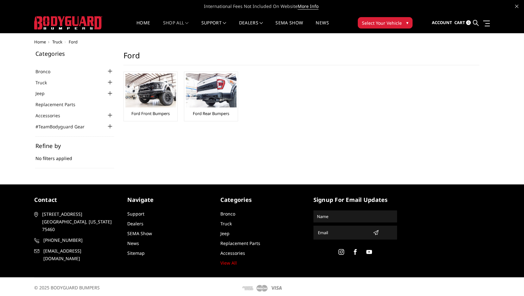 The image size is (524, 296). What do you see at coordinates (463, 23) in the screenshot?
I see `a: Cart 0` at bounding box center [463, 23].